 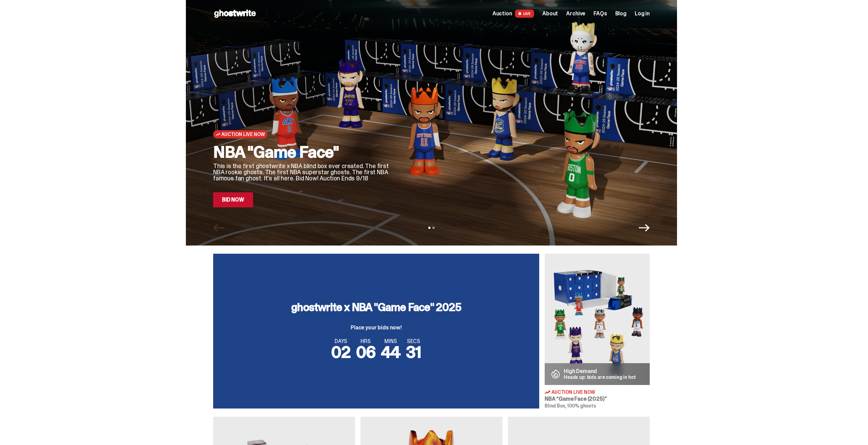 What do you see at coordinates (233, 199) in the screenshot?
I see `a: Bid Now` at bounding box center [233, 199].